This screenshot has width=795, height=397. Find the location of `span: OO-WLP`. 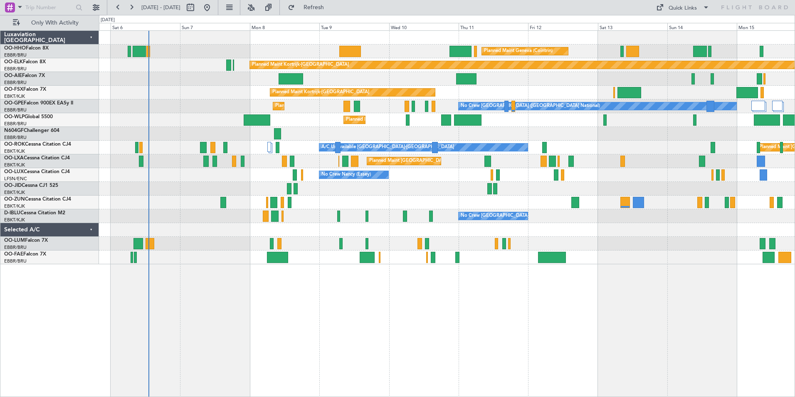

span: OO-WLP is located at coordinates (14, 117).